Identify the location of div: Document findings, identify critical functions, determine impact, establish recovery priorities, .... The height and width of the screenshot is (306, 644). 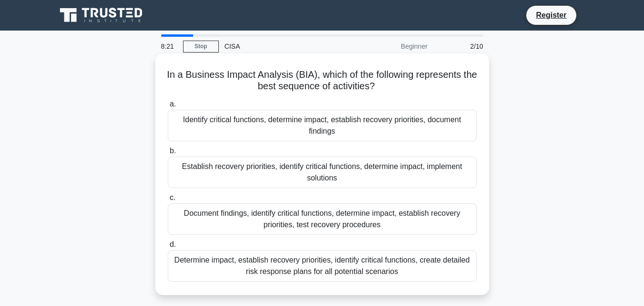
(322, 219).